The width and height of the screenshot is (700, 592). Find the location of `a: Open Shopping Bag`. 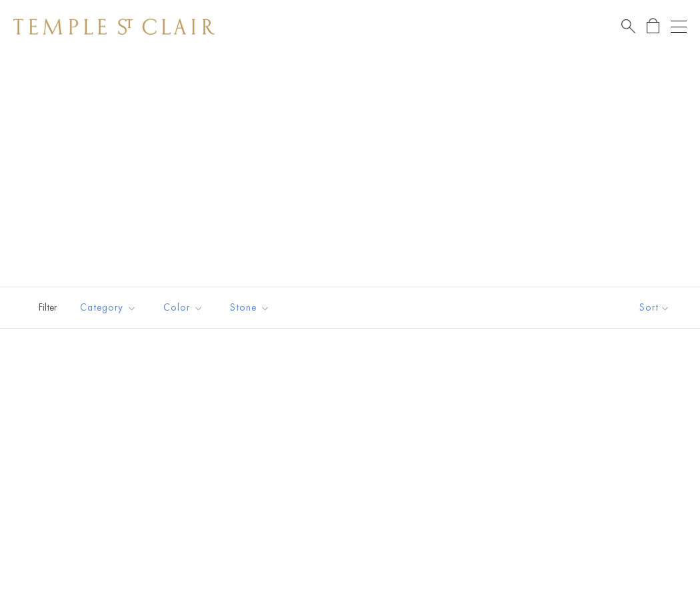

a: Open Shopping Bag is located at coordinates (653, 26).